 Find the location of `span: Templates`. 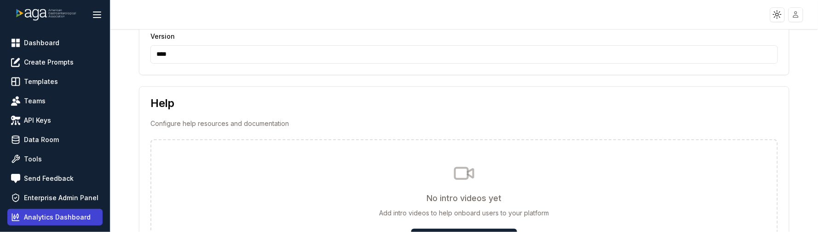

span: Templates is located at coordinates (41, 81).